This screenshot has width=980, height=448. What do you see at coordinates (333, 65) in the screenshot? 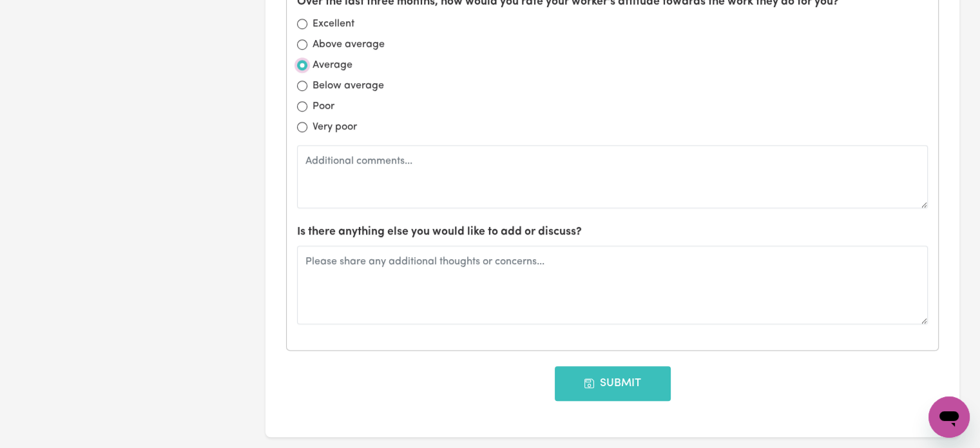
I see `label: Average` at bounding box center [333, 65].